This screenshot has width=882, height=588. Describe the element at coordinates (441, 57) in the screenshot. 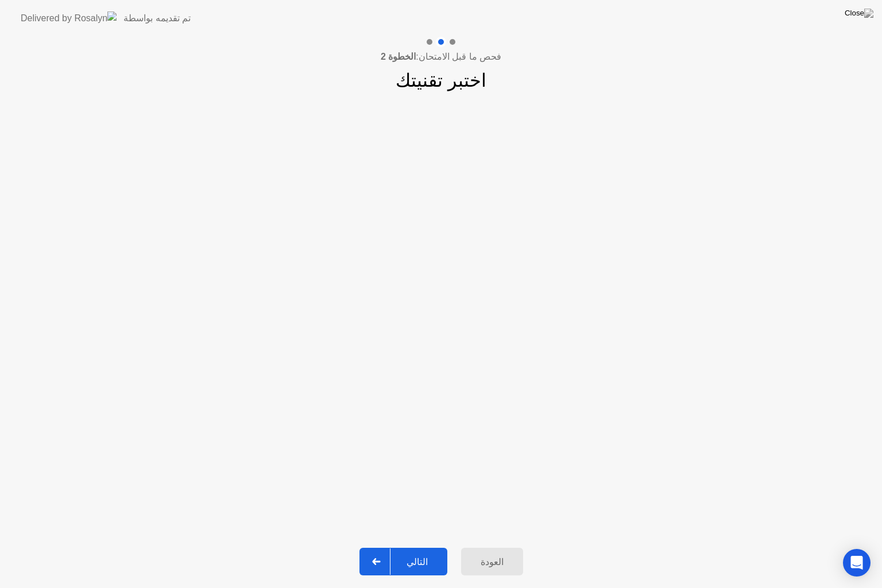

I see `h4: فحص ما قبل الامتحان:` at that location.